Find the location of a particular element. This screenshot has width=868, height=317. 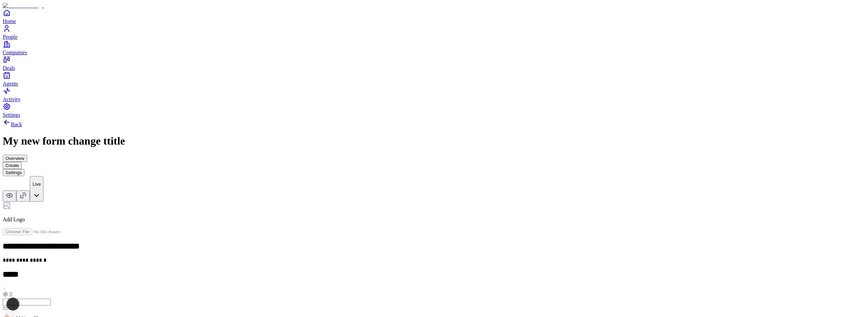

span: Agents is located at coordinates (10, 84).